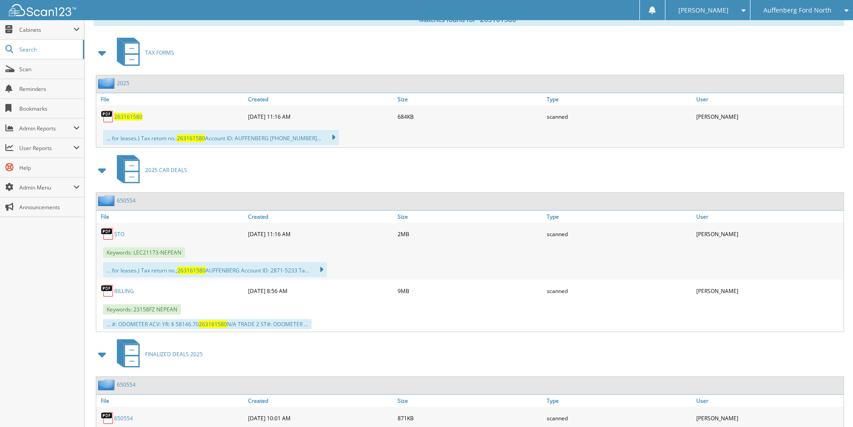 Image resolution: width=853 pixels, height=427 pixels. I want to click on span: Admin Reports, so click(46, 128).